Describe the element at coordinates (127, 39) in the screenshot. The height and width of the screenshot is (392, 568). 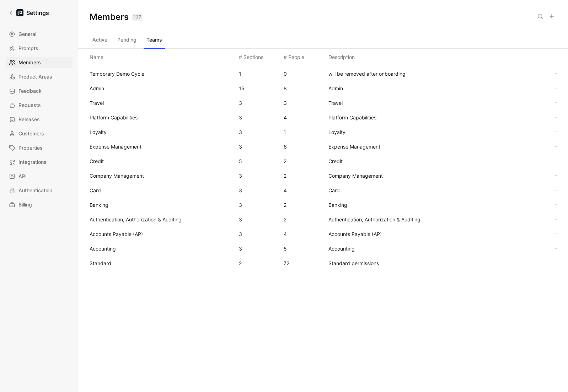
I see `button: Pending` at that location.